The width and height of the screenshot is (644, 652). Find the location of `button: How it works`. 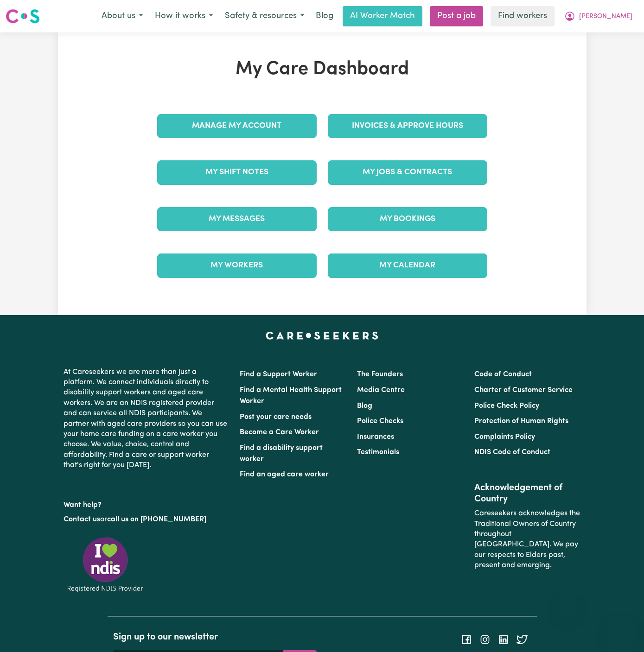

button: How it works is located at coordinates (184, 17).